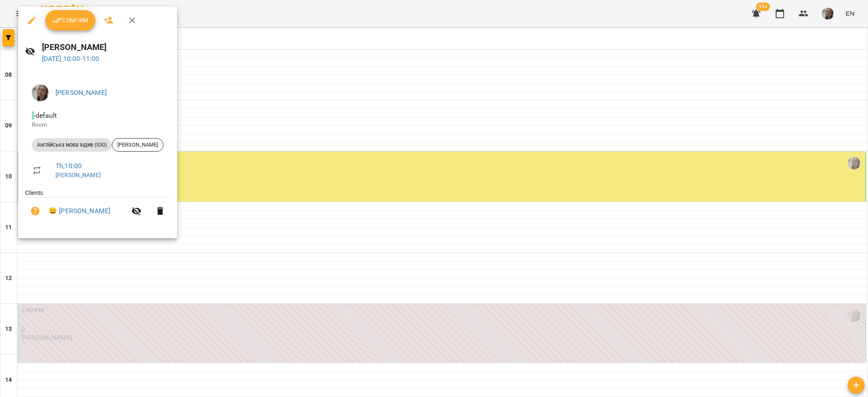  Describe the element at coordinates (97, 125) in the screenshot. I see `p: Room` at that location.